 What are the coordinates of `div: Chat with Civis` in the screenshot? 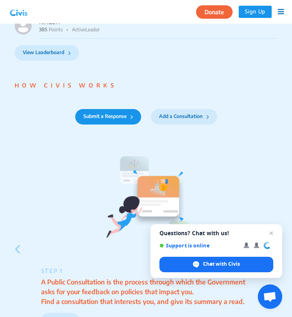 It's located at (217, 265).